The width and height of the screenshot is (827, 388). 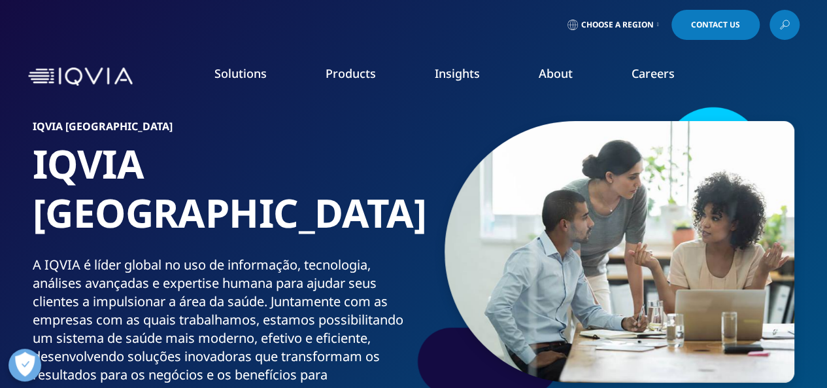 What do you see at coordinates (469, 76) in the screenshot?
I see `nav: Primary` at bounding box center [469, 76].